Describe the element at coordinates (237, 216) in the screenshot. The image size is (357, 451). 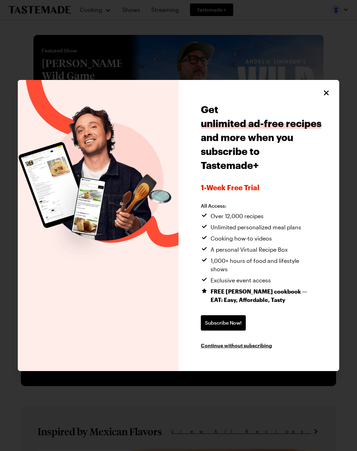
I see `span: Over 12,000 recipes` at that location.